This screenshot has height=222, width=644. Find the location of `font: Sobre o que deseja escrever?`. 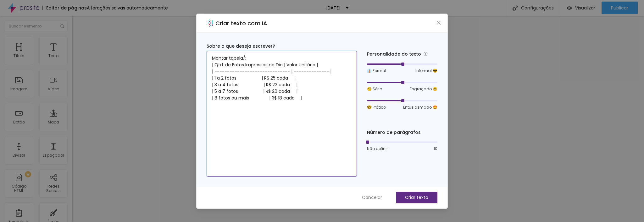

font: Sobre o que deseja escrever? is located at coordinates (241, 46).